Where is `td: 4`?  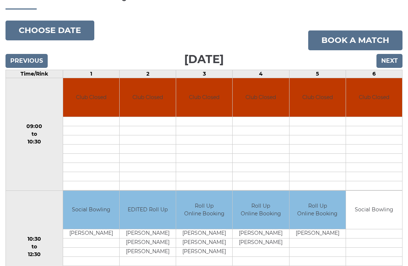 td: 4 is located at coordinates (261, 75).